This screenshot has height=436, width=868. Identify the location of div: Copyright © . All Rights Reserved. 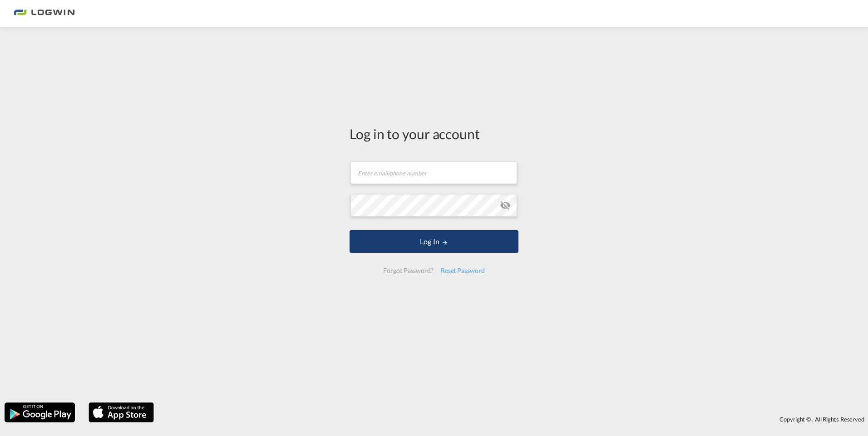
(513, 420).